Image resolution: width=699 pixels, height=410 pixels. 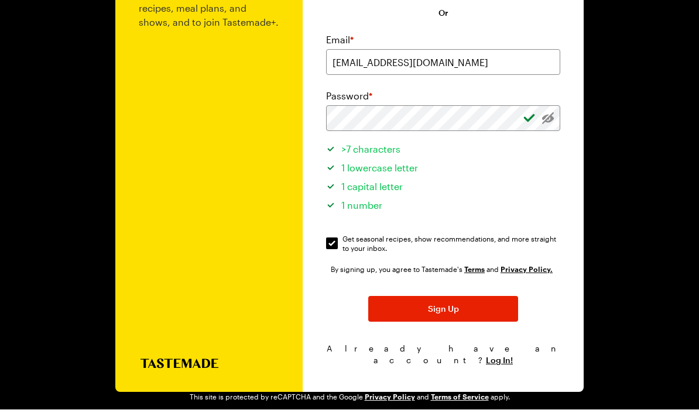 What do you see at coordinates (370, 149) in the screenshot?
I see `span: >7 characters` at bounding box center [370, 149].